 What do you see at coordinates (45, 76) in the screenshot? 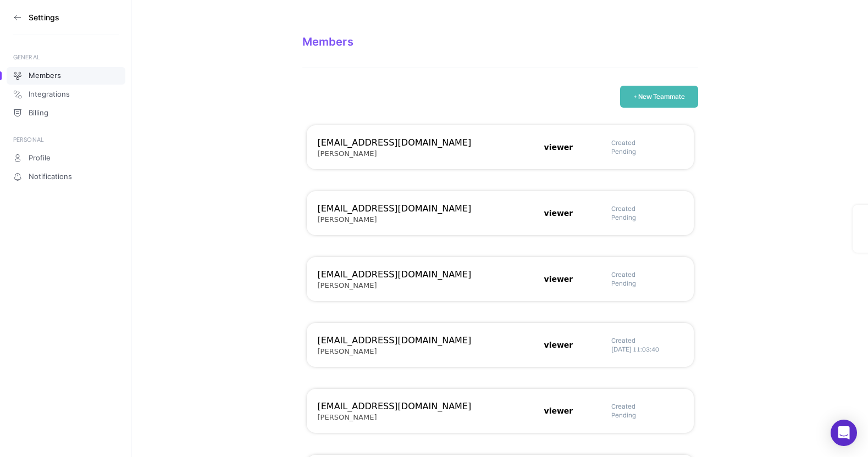
I see `span: Members` at bounding box center [45, 76].